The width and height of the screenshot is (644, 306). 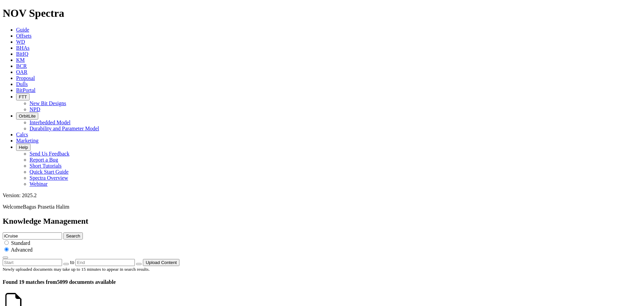 What do you see at coordinates (23, 30) in the screenshot?
I see `a: Guide` at bounding box center [23, 30].